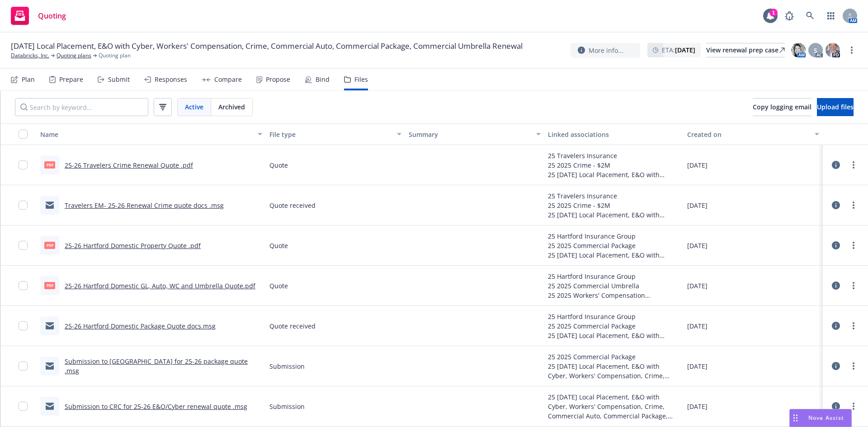 The width and height of the screenshot is (868, 427). What do you see at coordinates (28, 79) in the screenshot?
I see `div: Plan` at bounding box center [28, 79].